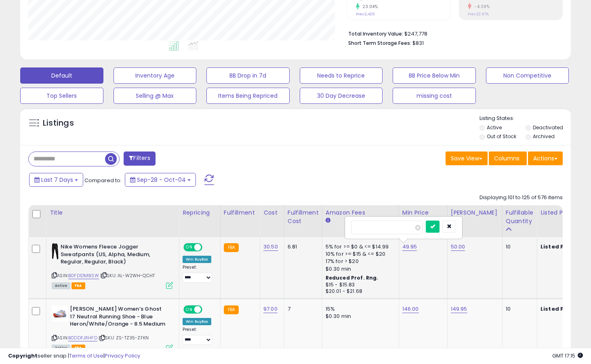 The width and height of the screenshot is (591, 364). What do you see at coordinates (161, 180) in the screenshot?
I see `span: Sep-28 - Oct-04` at bounding box center [161, 180].